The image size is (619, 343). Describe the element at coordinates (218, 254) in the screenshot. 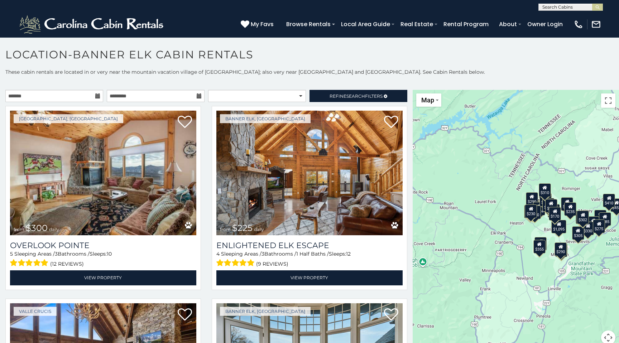

I see `span: 4` at that location.